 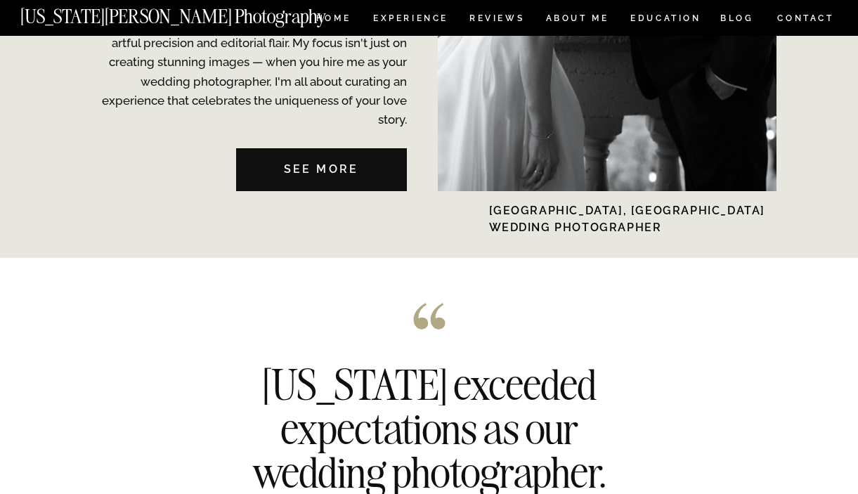 What do you see at coordinates (333, 20) in the screenshot?
I see `nav: HOME` at bounding box center [333, 20].